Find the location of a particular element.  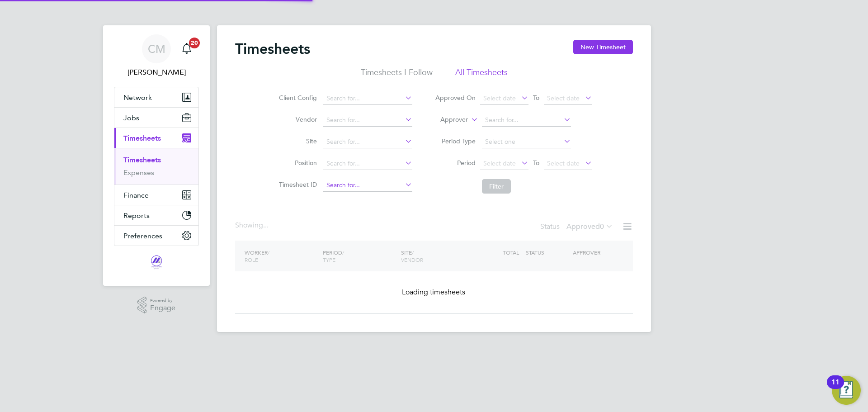

span: CM is located at coordinates (156, 49).